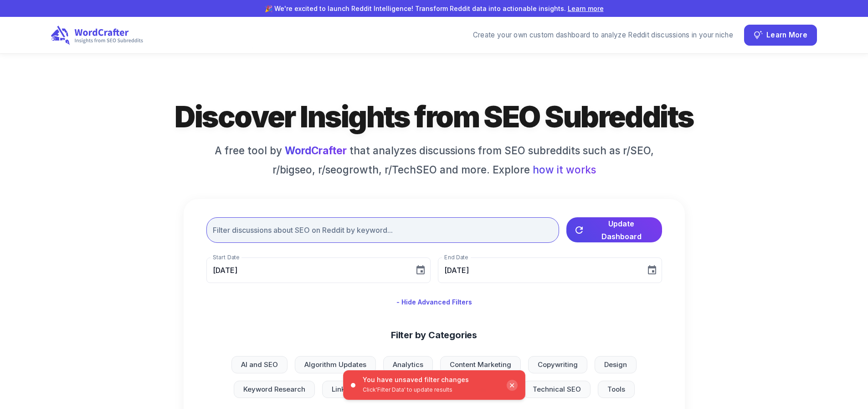  Describe the element at coordinates (434, 335) in the screenshot. I see `h6: Filter by Categories` at that location.